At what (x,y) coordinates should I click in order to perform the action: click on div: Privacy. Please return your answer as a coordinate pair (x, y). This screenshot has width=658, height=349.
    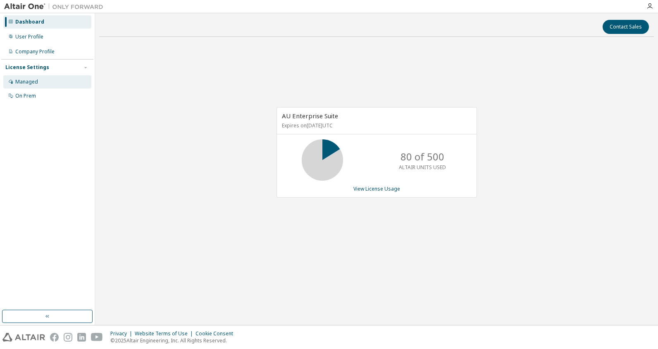
    Looking at the image, I should click on (122, 333).